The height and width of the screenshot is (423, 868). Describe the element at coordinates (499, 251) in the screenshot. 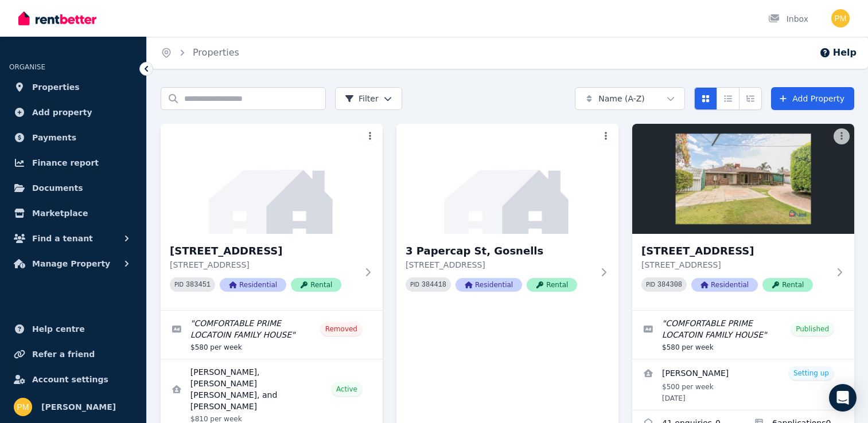

I see `h3: 3 Papercap St, Gosnells` at that location.